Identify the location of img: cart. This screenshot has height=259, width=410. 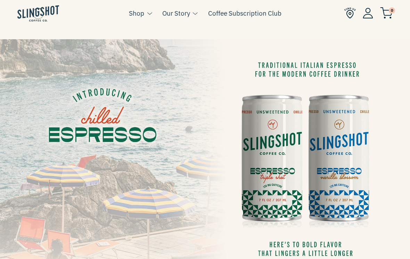
(386, 13).